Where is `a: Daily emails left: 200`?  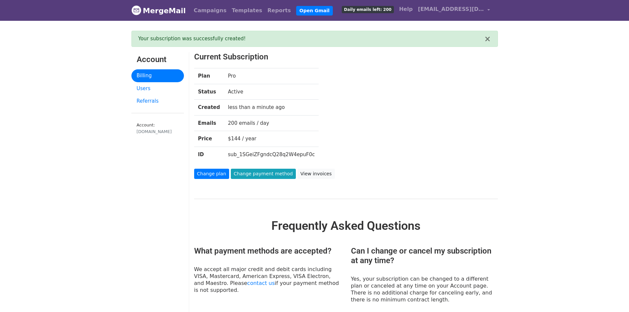
a: Daily emails left: 200 is located at coordinates (368, 9).